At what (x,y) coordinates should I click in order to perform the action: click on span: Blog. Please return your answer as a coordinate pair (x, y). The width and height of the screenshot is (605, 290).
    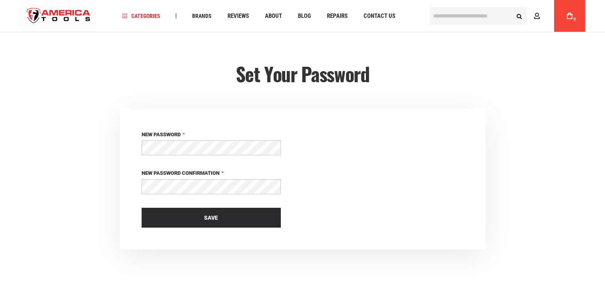
    Looking at the image, I should click on (304, 16).